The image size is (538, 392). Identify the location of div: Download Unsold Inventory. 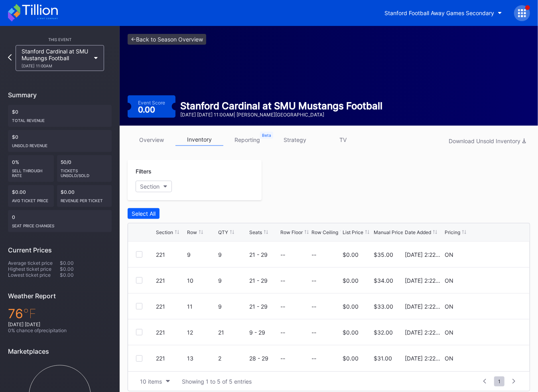
(487, 141).